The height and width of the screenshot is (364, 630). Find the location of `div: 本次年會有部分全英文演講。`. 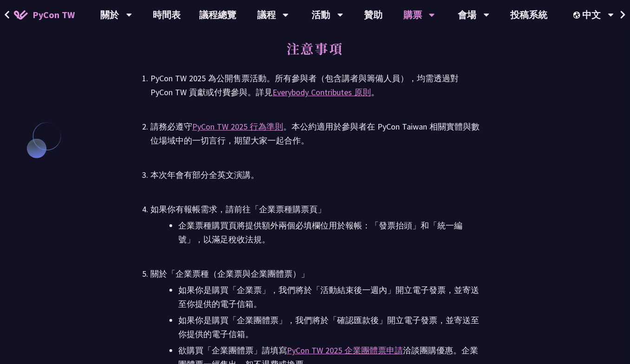

div: 本次年會有部分全英文演講。 is located at coordinates (315, 175).